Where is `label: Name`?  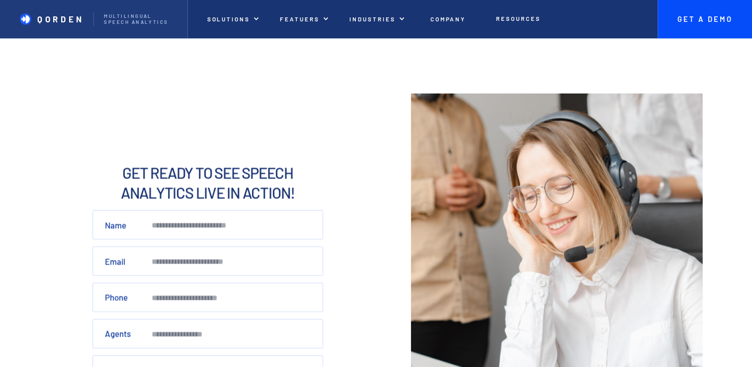 label: Name is located at coordinates (115, 225).